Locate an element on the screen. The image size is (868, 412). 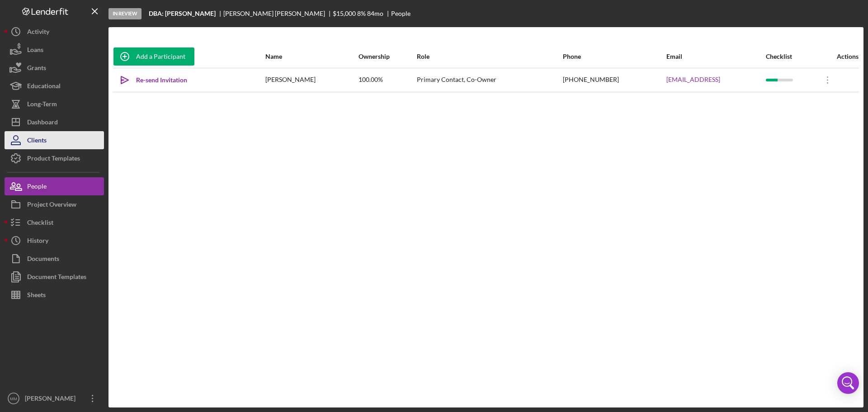
div: Name is located at coordinates (311, 56).